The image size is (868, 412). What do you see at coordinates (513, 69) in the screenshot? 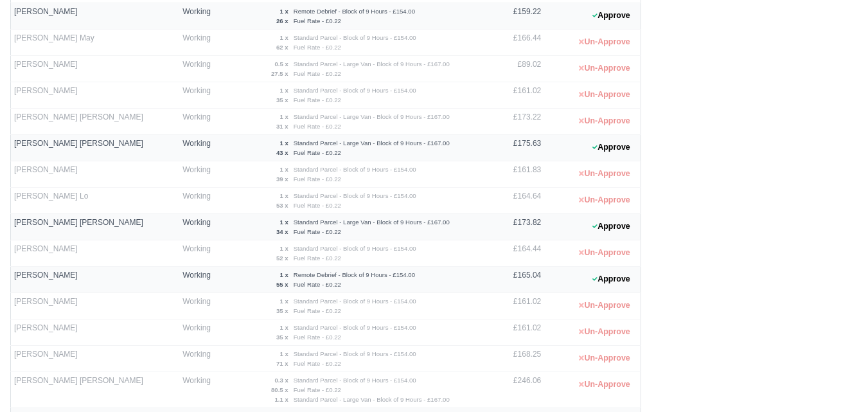
I see `td: £89.02` at bounding box center [513, 69].